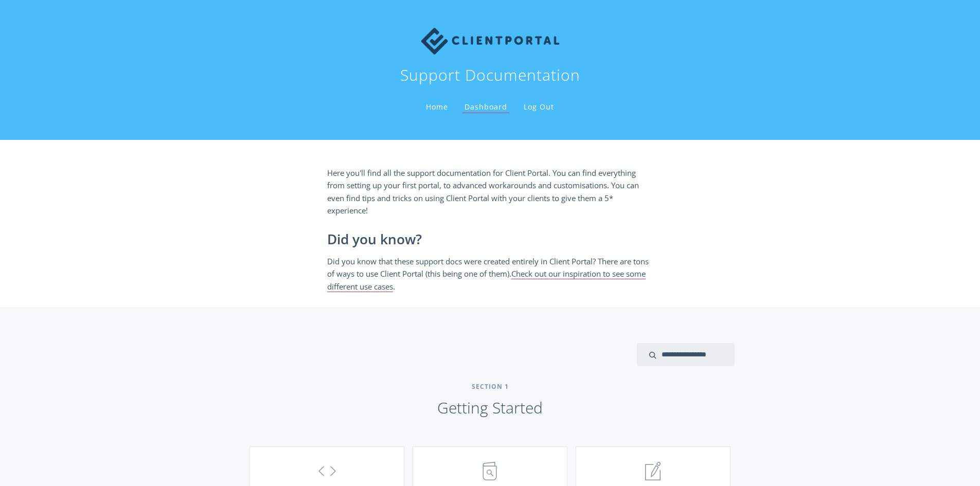 Image resolution: width=980 pixels, height=486 pixels. Describe the element at coordinates (490, 240) in the screenshot. I see `h2: Did you know?` at that location.